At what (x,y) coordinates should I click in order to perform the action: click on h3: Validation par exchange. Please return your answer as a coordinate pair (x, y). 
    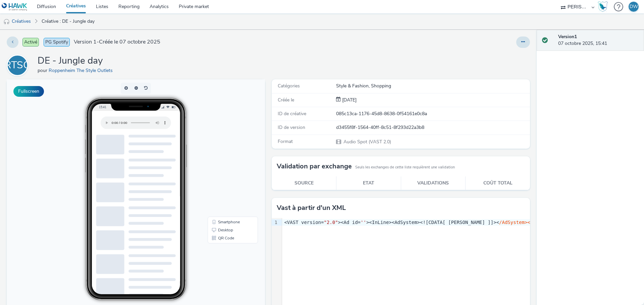
    Looking at the image, I should click on (314, 167).